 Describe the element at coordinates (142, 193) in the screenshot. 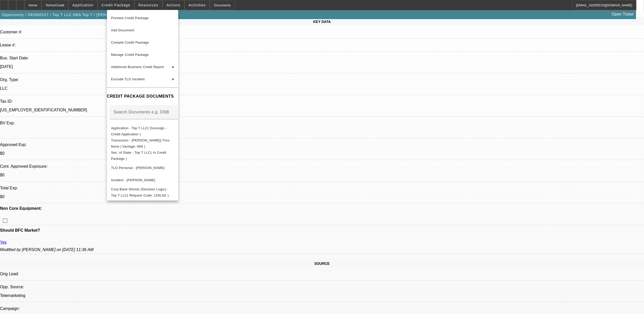

I see `button: Corp Bank Stmnts (Decision Logic) - Top T LLC( Request Code: LE6LNZ )` at that location.